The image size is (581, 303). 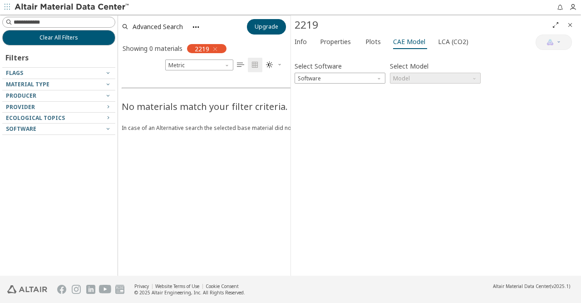 I want to click on button: Tile View, so click(x=255, y=65).